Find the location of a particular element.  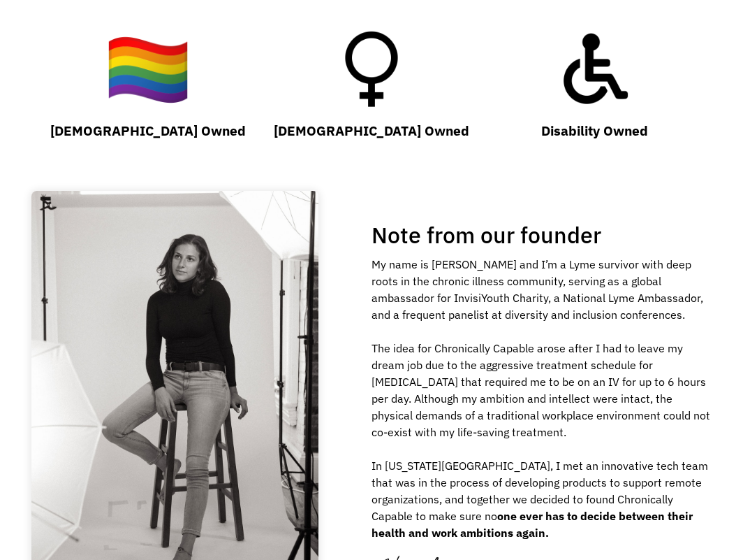

h1: Note from our founder is located at coordinates (543, 235).